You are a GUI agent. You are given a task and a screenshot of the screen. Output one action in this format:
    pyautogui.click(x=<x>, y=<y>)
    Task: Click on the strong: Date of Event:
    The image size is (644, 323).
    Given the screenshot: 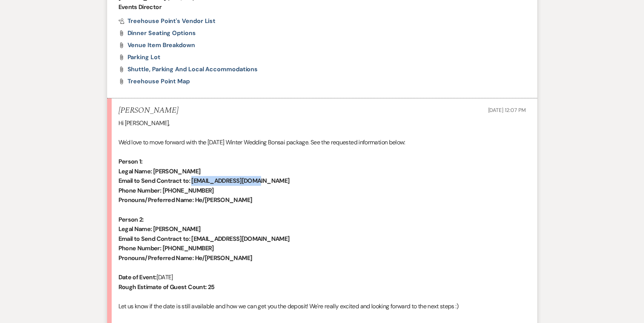 What is the action you would take?
    pyautogui.click(x=137, y=277)
    